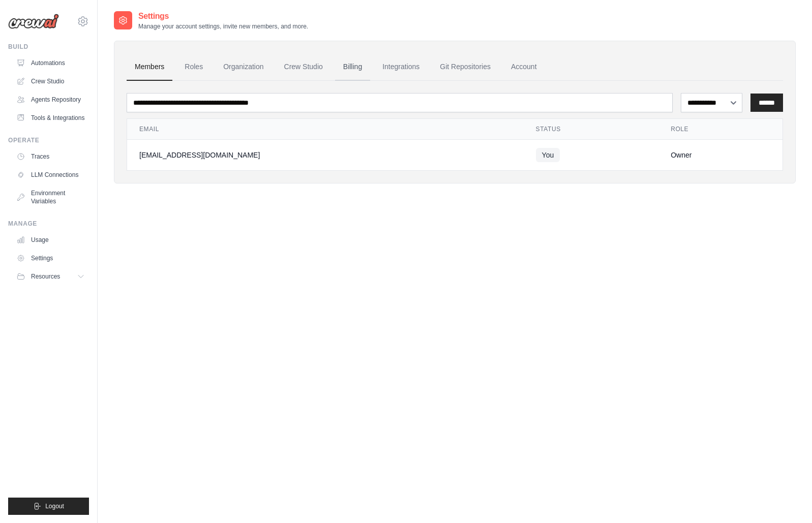  I want to click on a: Traces, so click(50, 157).